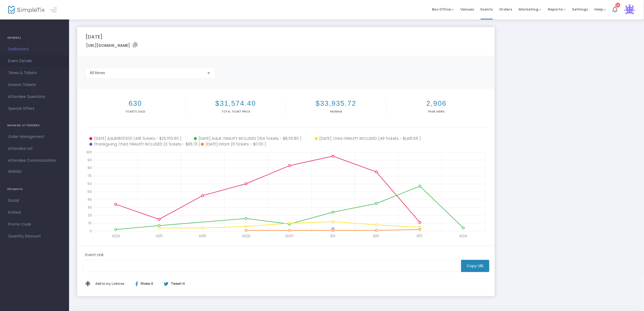 This screenshot has height=311, width=644. What do you see at coordinates (90, 199) in the screenshot?
I see `text: 40` at bounding box center [90, 199].